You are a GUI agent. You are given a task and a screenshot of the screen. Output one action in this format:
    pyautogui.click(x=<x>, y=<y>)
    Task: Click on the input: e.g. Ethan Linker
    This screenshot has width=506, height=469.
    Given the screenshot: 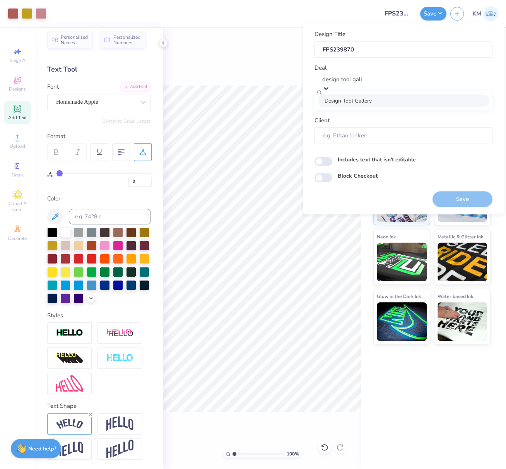 What is the action you would take?
    pyautogui.click(x=404, y=135)
    